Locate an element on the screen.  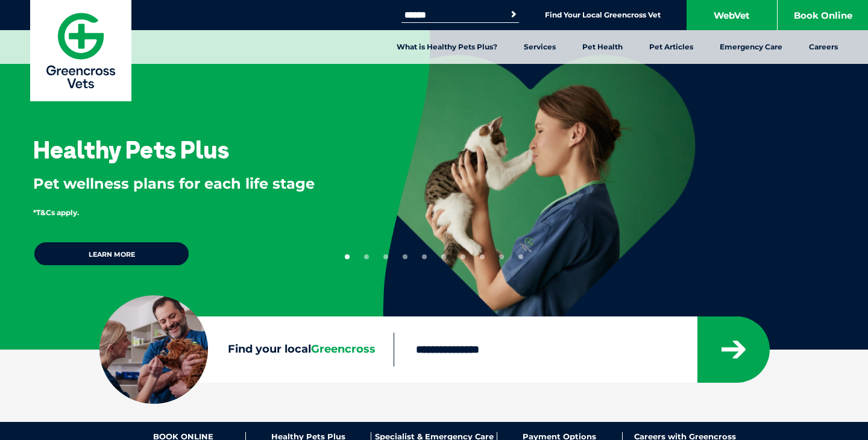
h3: Healthy Pets Plus is located at coordinates (131, 150).